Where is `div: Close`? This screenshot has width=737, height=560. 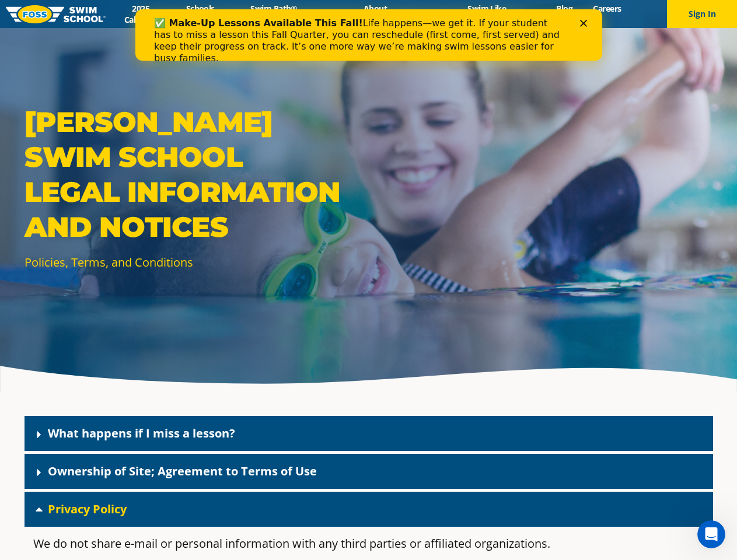
div: Close is located at coordinates (450, 14).